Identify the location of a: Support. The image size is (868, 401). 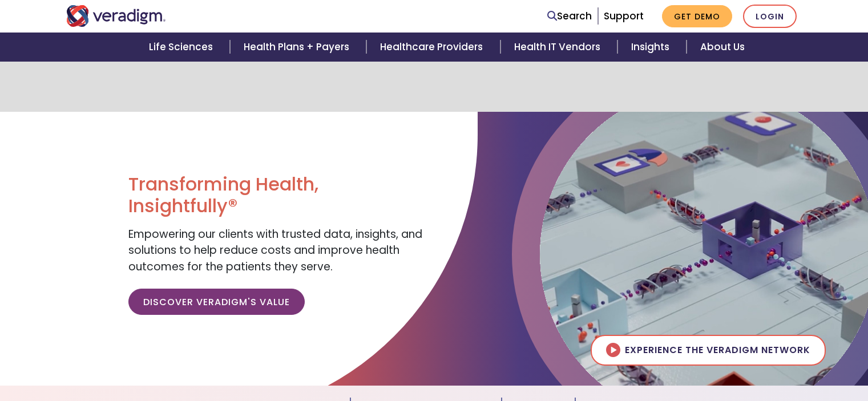
(623, 16).